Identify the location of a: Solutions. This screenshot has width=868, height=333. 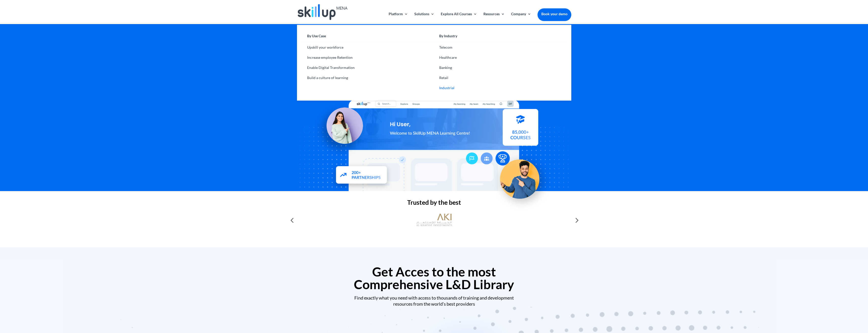
(424, 18).